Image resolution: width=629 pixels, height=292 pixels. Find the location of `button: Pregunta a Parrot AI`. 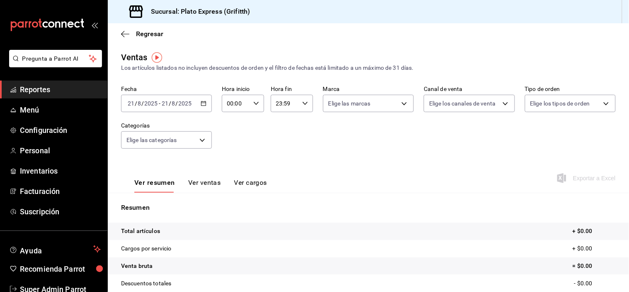

button: Pregunta a Parrot AI is located at coordinates (56, 58).